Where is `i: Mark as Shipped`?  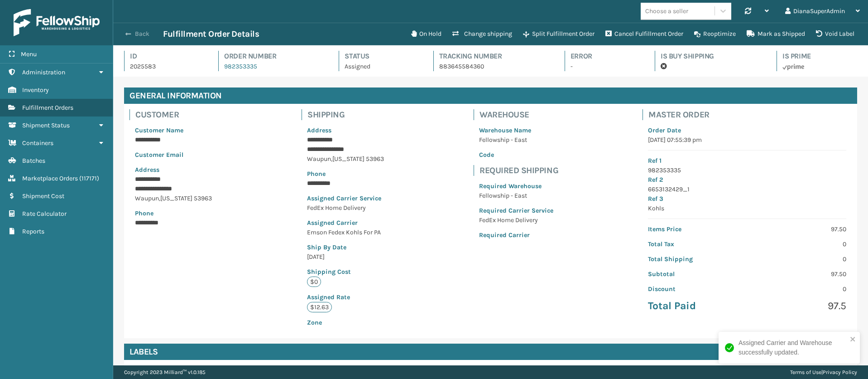 i: Mark as Shipped is located at coordinates (751, 33).